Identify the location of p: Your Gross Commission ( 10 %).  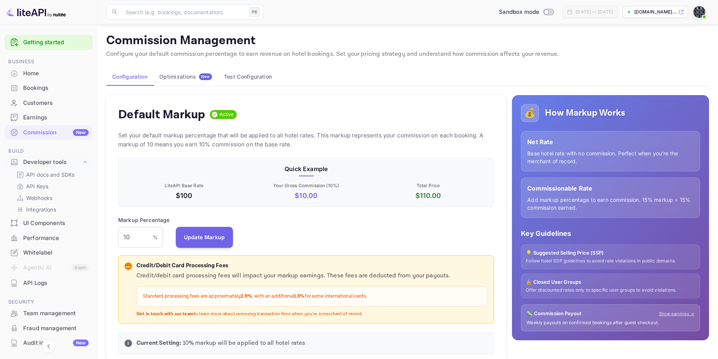
(306, 185).